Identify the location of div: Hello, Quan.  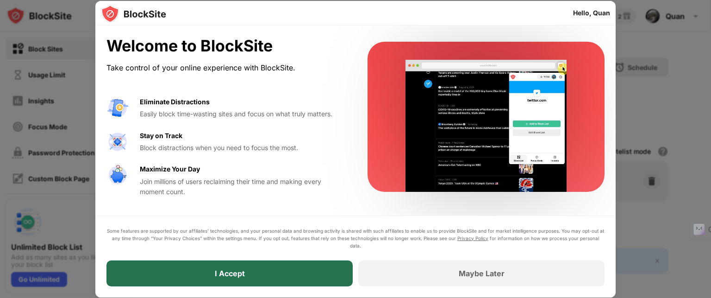
(591, 13).